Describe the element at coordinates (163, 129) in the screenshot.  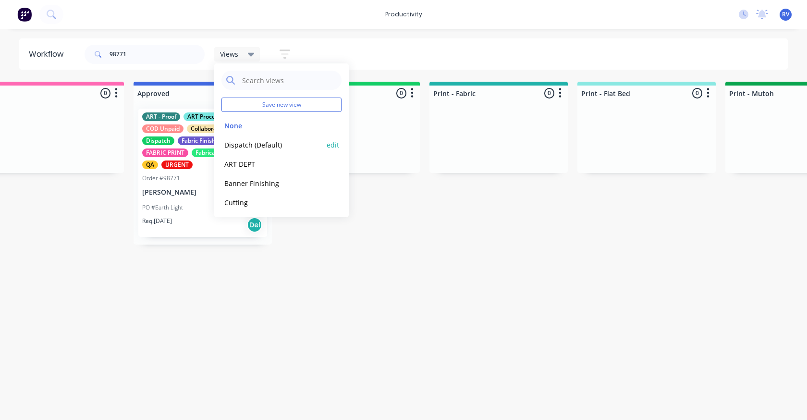
I see `div: COD Unpaid` at that location.